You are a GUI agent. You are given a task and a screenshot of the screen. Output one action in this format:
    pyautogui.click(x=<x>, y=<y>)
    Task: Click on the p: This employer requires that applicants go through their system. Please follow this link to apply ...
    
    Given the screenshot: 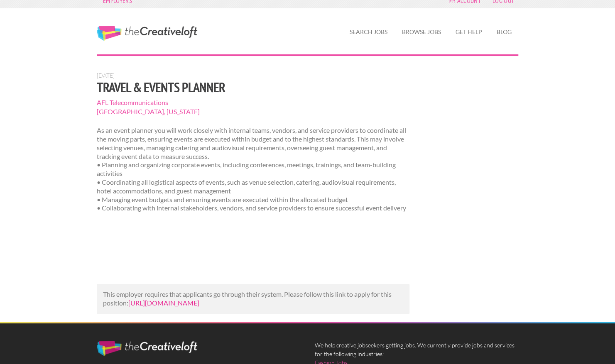 What is the action you would take?
    pyautogui.click(x=253, y=299)
    